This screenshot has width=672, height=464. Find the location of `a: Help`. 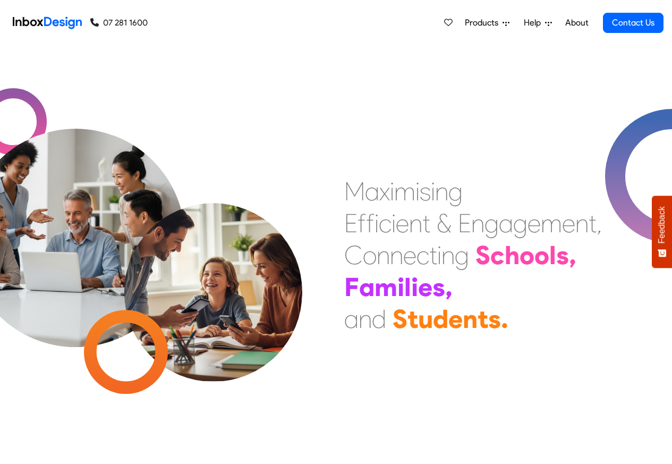

a: Help is located at coordinates (538, 23).